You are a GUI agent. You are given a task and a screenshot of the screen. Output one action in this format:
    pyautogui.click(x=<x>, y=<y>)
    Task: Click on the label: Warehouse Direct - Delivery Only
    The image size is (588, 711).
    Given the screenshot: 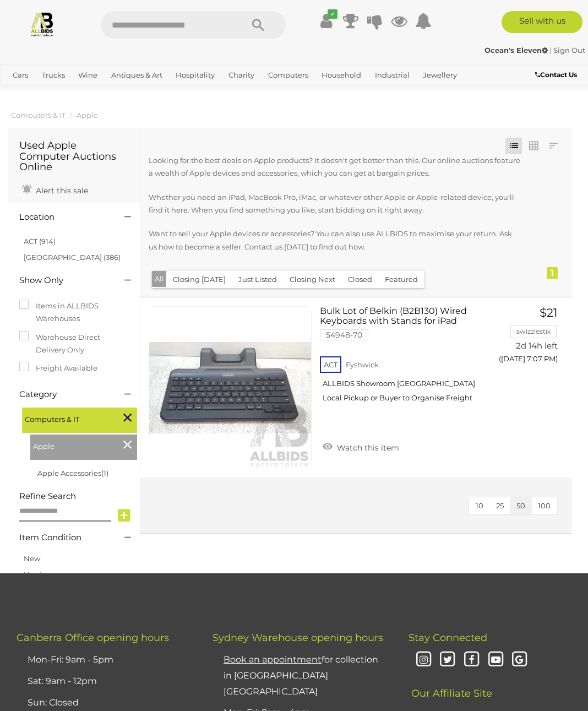 What is the action you would take?
    pyautogui.click(x=74, y=344)
    